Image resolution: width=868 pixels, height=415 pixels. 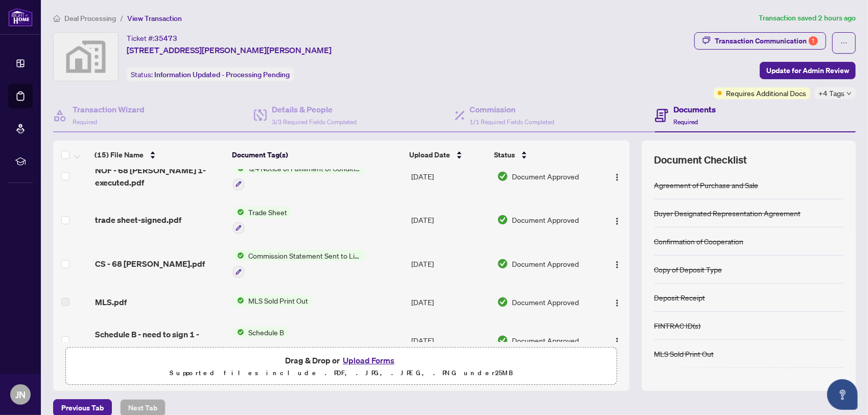 What do you see at coordinates (807, 70) in the screenshot?
I see `button: Update for Admin Review` at bounding box center [807, 70].